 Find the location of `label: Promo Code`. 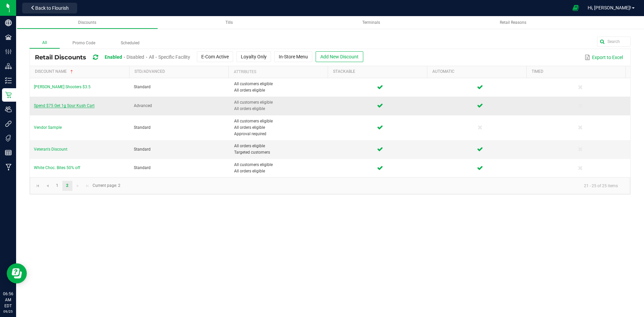

label: Promo Code is located at coordinates (84, 43).